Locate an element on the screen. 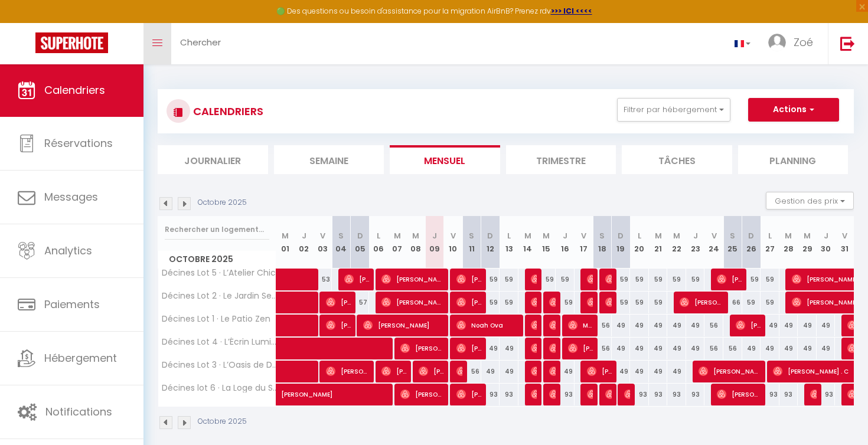 The image size is (868, 445). th: 15 is located at coordinates (546, 242).